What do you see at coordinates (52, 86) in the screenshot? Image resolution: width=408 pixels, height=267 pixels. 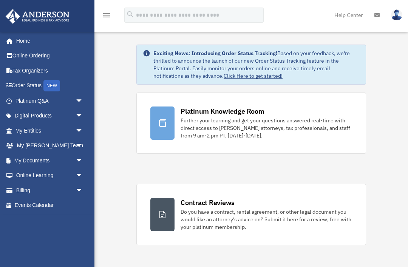 I see `div: NEW` at bounding box center [52, 86].